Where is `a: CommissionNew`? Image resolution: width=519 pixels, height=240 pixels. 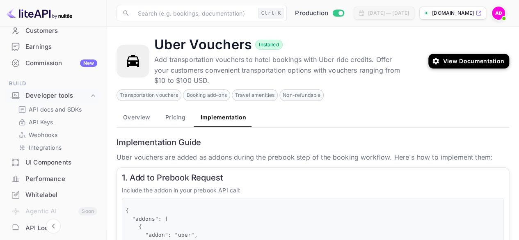 a: CommissionNew is located at coordinates (53, 63).